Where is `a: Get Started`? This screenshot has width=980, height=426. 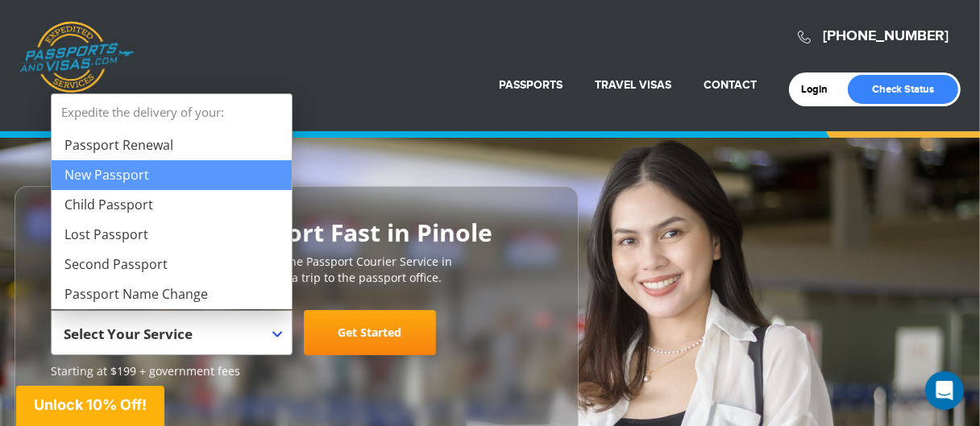
a: Get Started is located at coordinates (370, 332).